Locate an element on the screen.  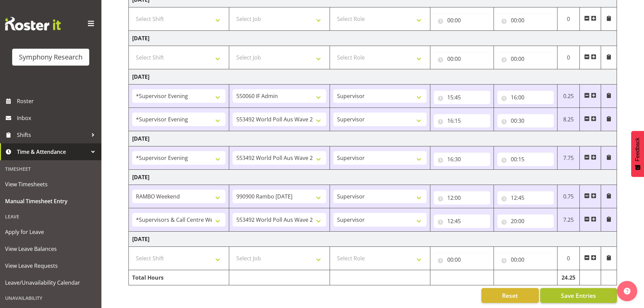
td: 24.25 is located at coordinates (569, 278).